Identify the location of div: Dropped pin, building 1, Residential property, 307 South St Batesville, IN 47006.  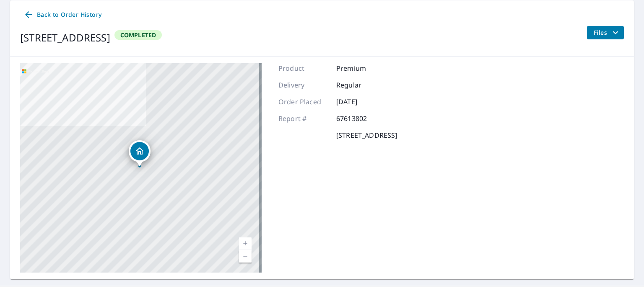
(139, 153).